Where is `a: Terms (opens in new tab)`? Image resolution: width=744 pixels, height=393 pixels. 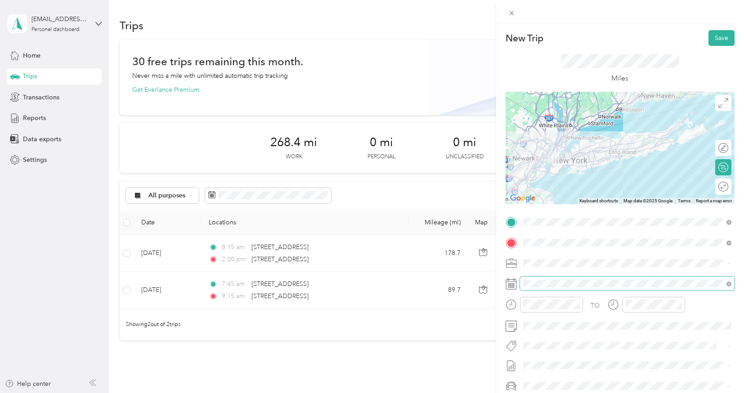
a: Terms (opens in new tab) is located at coordinates (684, 201).